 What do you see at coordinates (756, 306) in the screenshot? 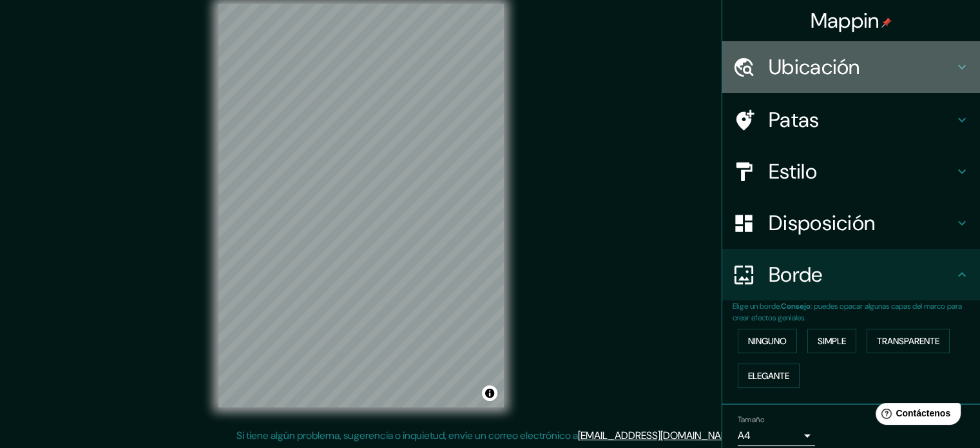
I see `font: Elige un borde.` at bounding box center [756, 306].